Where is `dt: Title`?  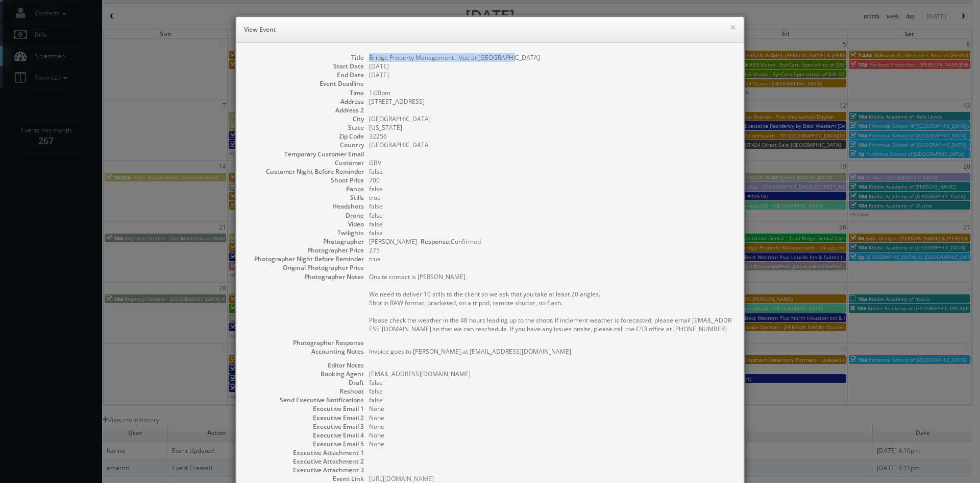
dt: Title is located at coordinates (305, 57).